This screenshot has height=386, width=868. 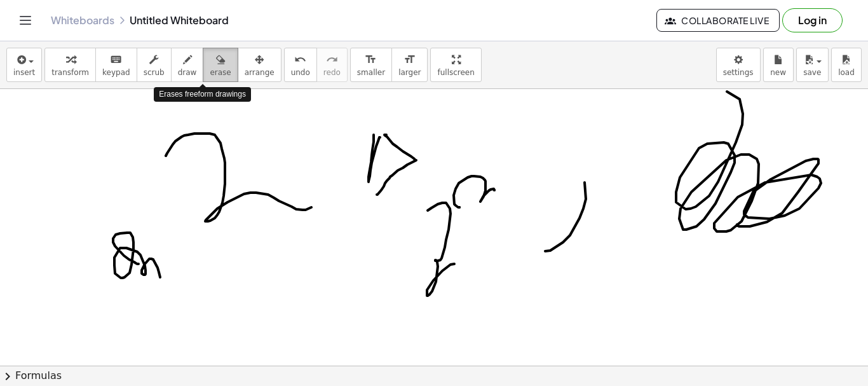 I want to click on button: format_sizelarger, so click(x=409, y=65).